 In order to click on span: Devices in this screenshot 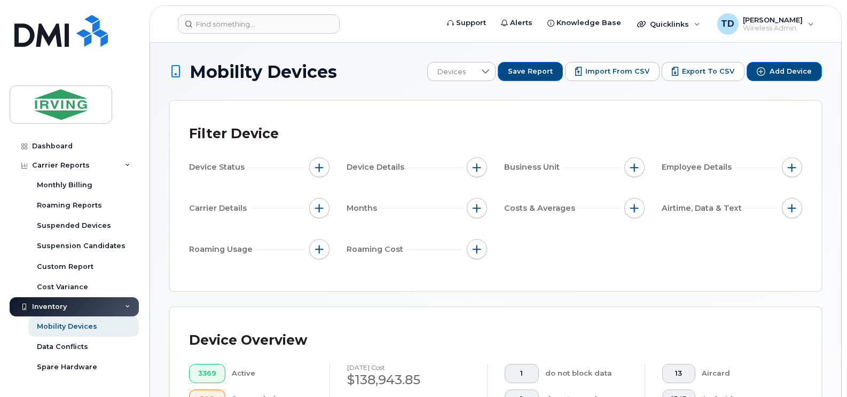, I will do `click(451, 72)`.